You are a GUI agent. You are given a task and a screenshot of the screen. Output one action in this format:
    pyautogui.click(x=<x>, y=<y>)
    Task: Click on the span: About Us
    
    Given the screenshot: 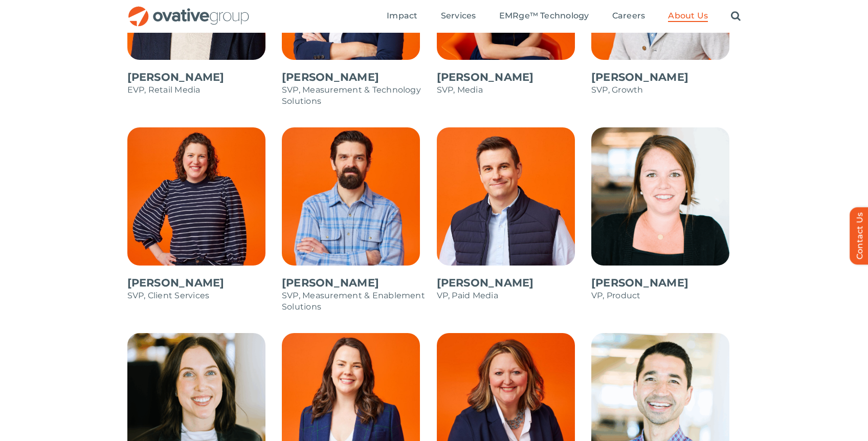 What is the action you would take?
    pyautogui.click(x=688, y=16)
    